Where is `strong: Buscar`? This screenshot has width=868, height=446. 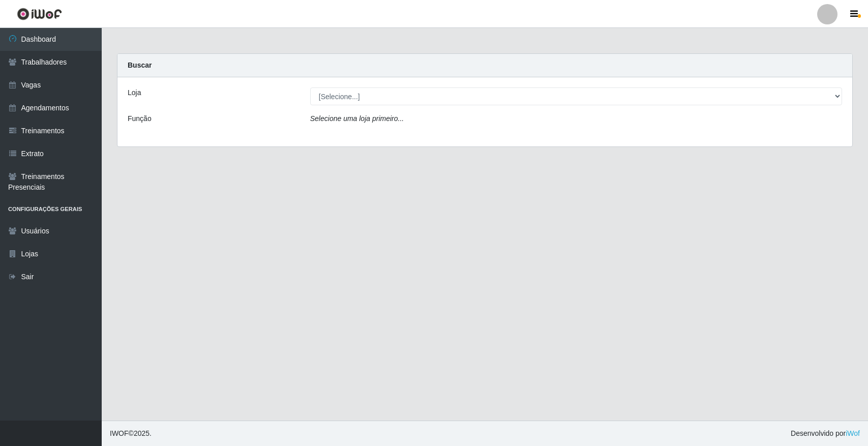 strong: Buscar is located at coordinates (140, 65).